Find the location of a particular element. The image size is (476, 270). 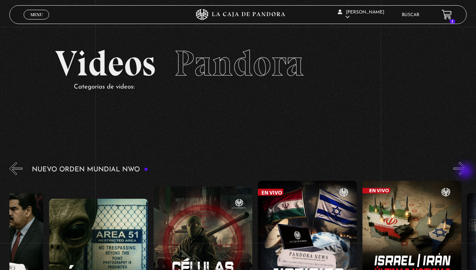

h2: Videos is located at coordinates (238, 63).